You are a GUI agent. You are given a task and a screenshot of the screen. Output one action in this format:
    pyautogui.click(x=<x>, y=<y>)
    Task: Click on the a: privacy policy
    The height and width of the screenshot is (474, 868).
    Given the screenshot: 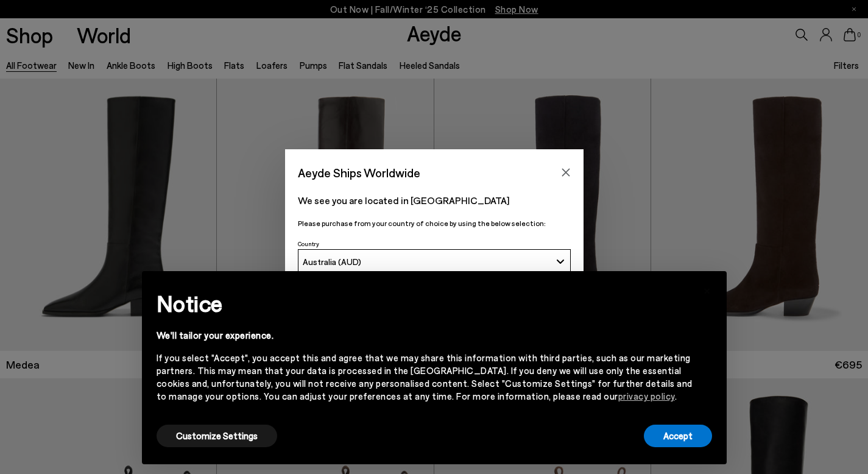 What is the action you would take?
    pyautogui.click(x=646, y=396)
    